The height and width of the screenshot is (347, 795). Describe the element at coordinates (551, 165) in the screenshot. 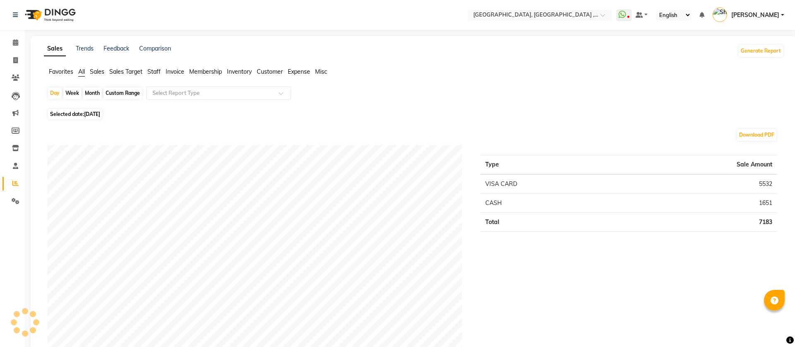

I see `th: Type` at that location.